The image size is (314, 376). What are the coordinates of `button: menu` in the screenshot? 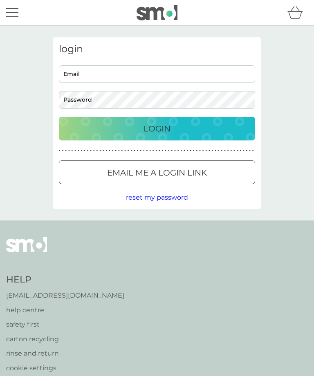 It's located at (12, 13).